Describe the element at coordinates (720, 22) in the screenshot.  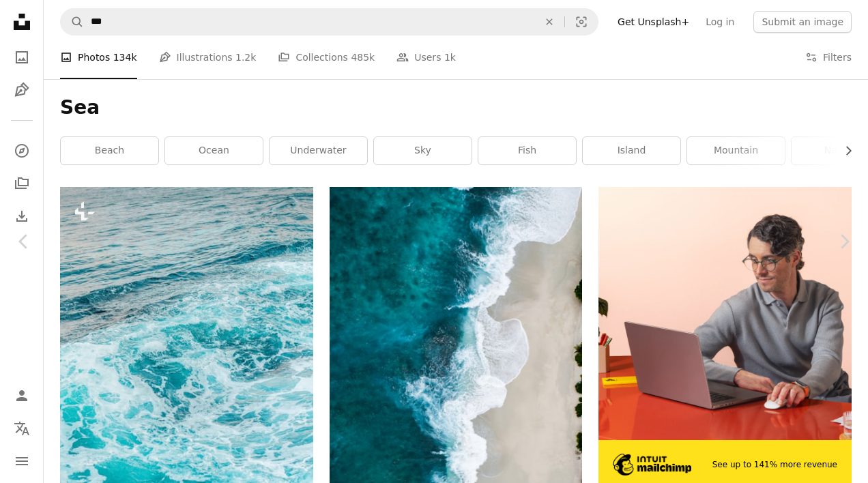
I see `a: Log in` at that location.